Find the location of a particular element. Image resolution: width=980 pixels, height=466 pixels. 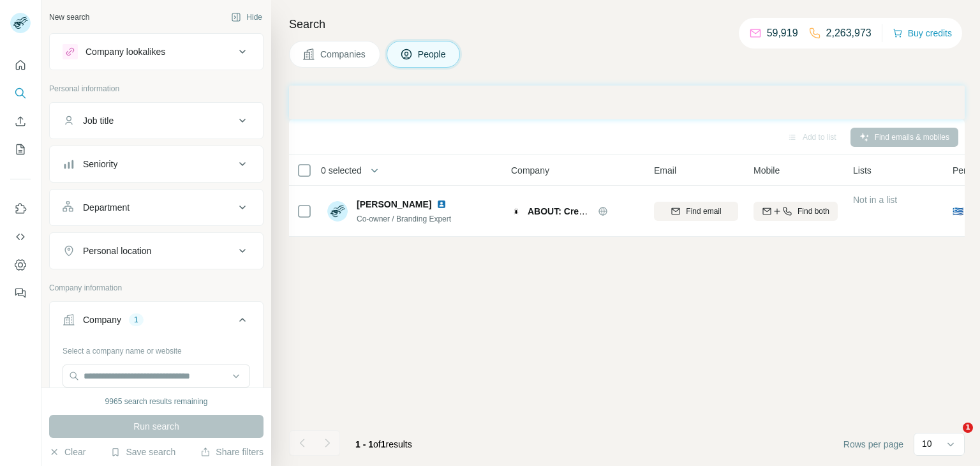

span: Rows per page is located at coordinates (873, 444).